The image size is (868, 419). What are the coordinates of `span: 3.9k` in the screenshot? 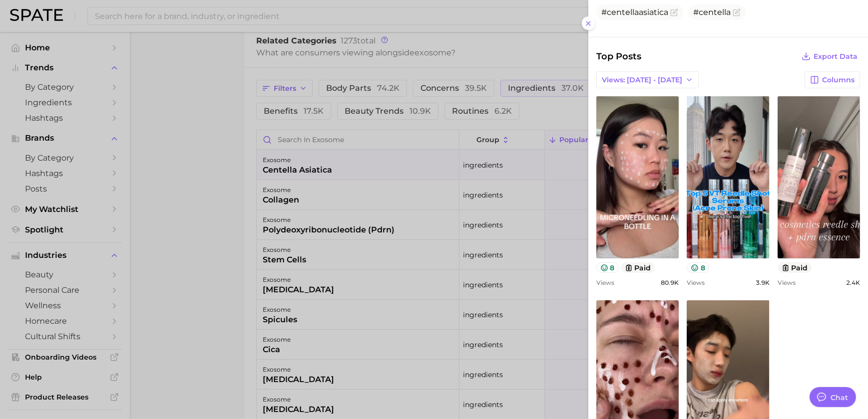 It's located at (762, 283).